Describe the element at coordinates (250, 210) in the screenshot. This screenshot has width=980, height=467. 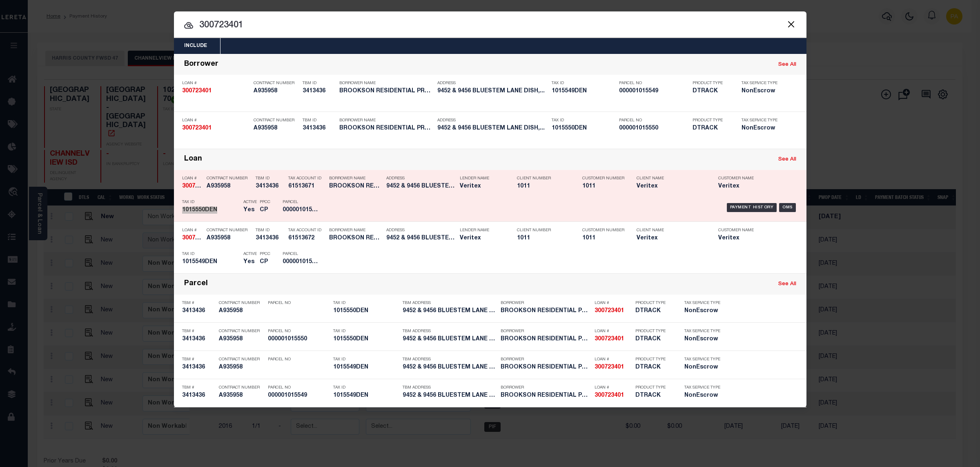
I see `h5: Yes` at that location.